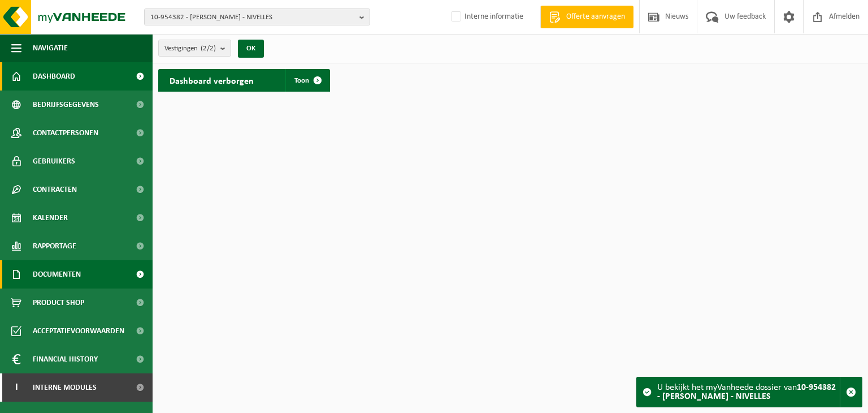 The width and height of the screenshot is (868, 413). What do you see at coordinates (64, 387) in the screenshot?
I see `span: Interne modules` at bounding box center [64, 387].